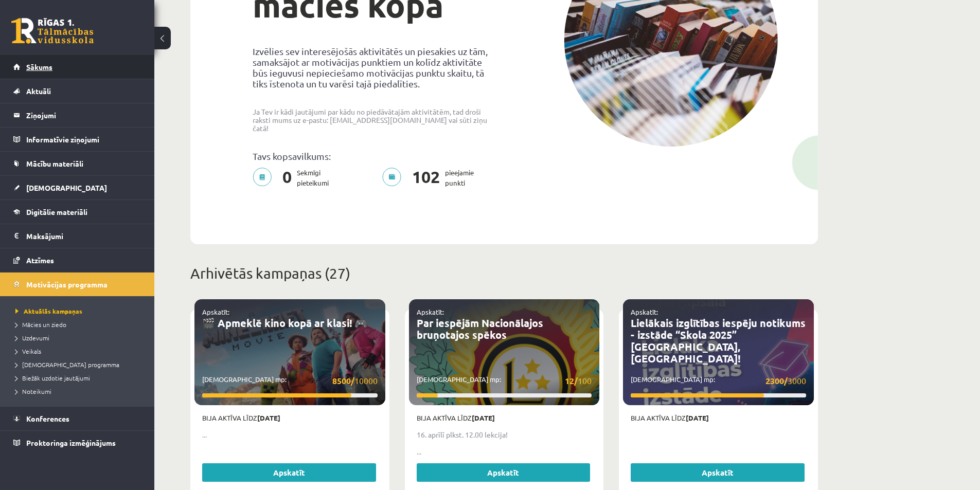 The image size is (980, 490). Describe the element at coordinates (40, 260) in the screenshot. I see `span: Atzīmes` at that location.